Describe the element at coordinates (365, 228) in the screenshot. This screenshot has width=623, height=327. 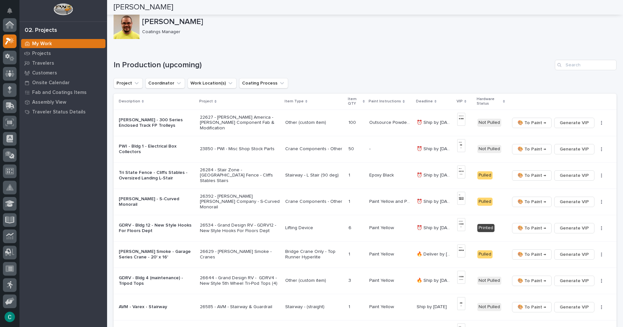
I see `tr: GDRV - Bldg 12 - New Style Hooks For Floors Dept26534 - Grand Design RV - GDRV12 - New Style Hook...` at that location.